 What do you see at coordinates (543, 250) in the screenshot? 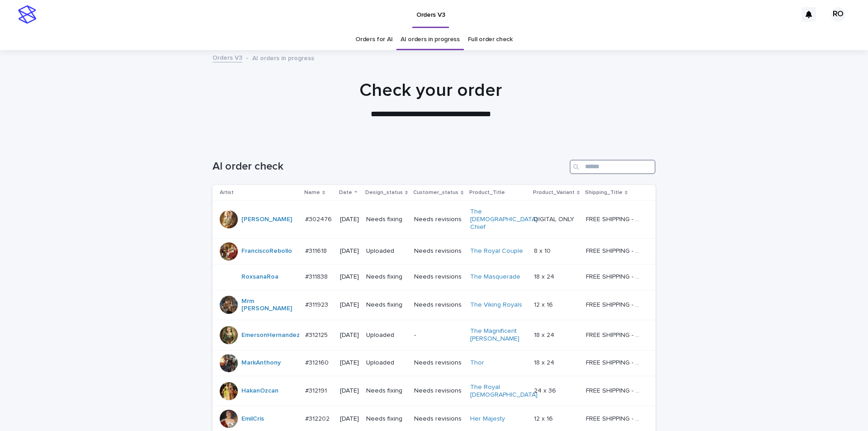
I see `p: 8 x 10` at bounding box center [543, 250].